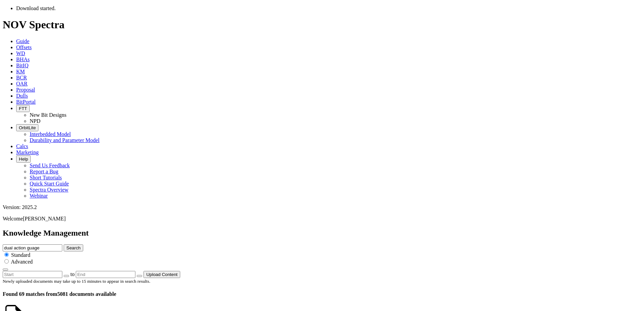 The height and width of the screenshot is (311, 644). Describe the element at coordinates (49, 189) in the screenshot. I see `a: Spectra Overview` at that location.